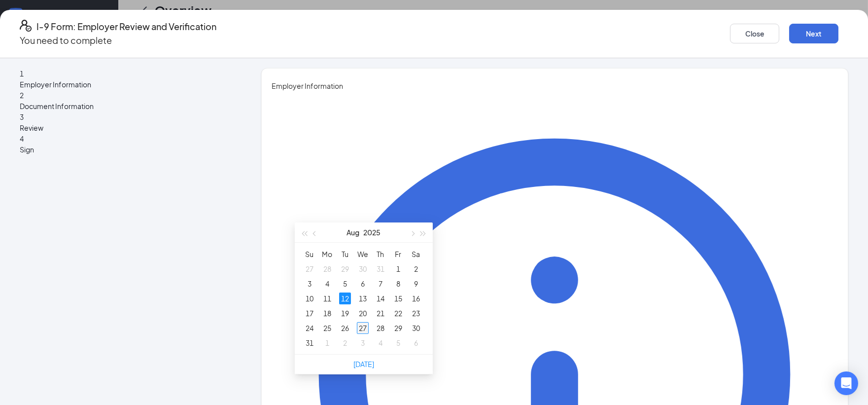  What do you see at coordinates (123, 106) in the screenshot?
I see `span: Document Information` at bounding box center [123, 106].